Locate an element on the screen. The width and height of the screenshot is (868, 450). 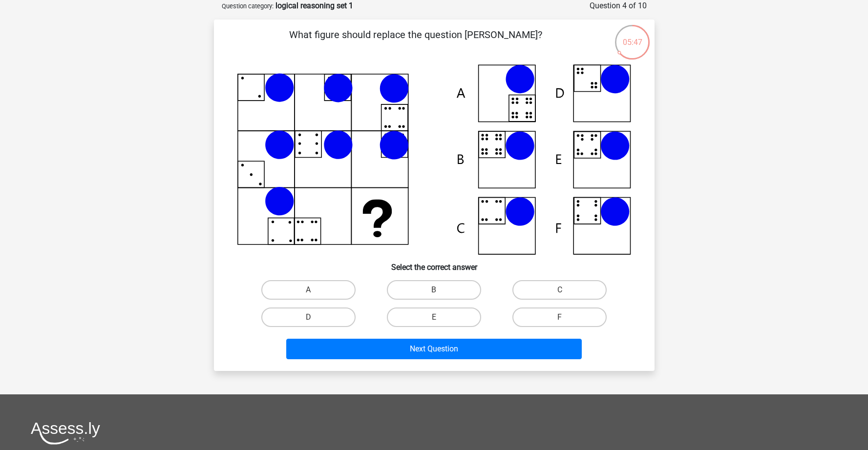
label: A is located at coordinates (308, 290).